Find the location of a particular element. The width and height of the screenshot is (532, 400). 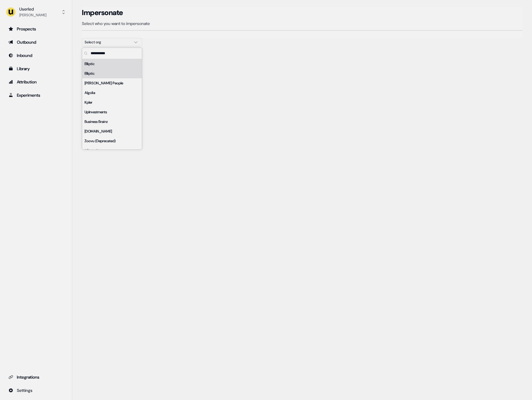

a: Go to Inbound is located at coordinates (36, 55).